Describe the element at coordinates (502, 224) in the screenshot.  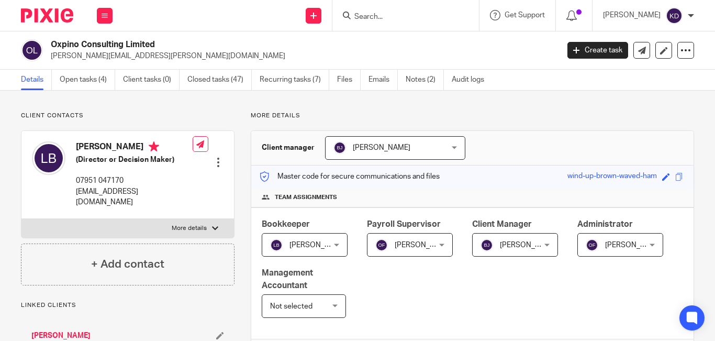
I see `span: Client Manager` at that location.